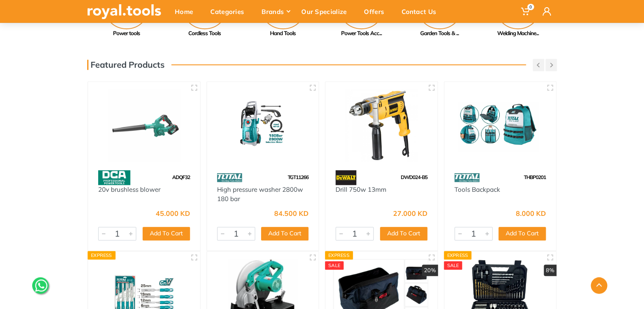  Describe the element at coordinates (276, 12) in the screenshot. I see `div: Brands` at that location.